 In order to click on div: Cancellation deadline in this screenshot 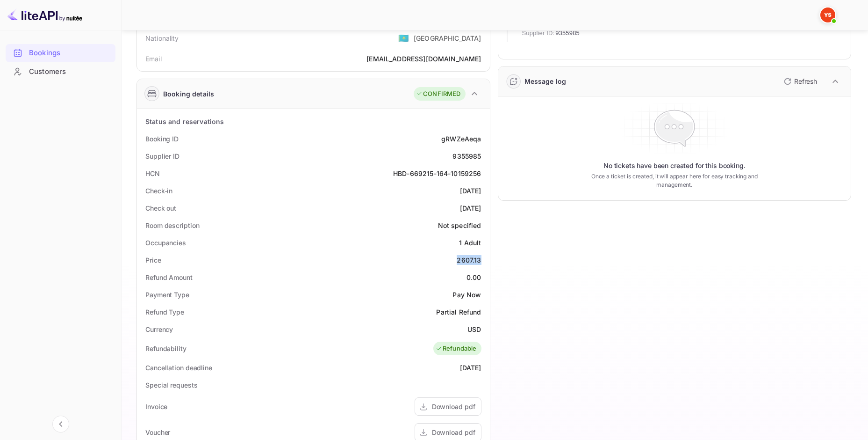, I will do `click(178, 367)`.